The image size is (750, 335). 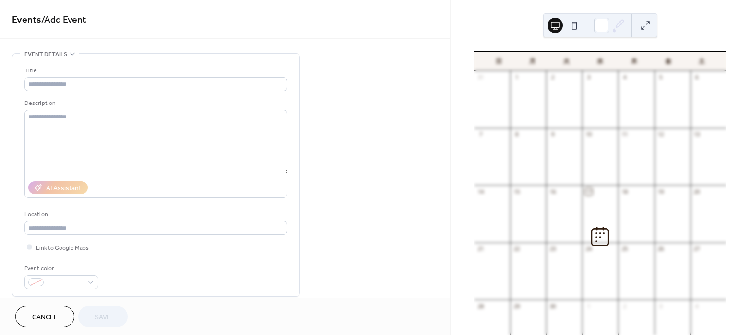 I want to click on div: 木, so click(x=634, y=61).